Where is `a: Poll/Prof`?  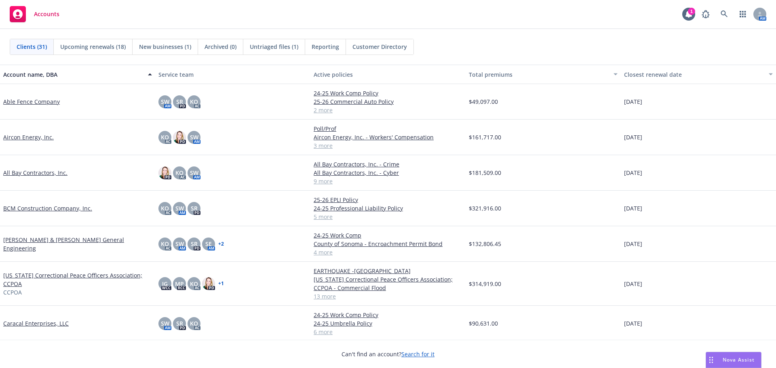
a: Poll/Prof is located at coordinates (388, 128).